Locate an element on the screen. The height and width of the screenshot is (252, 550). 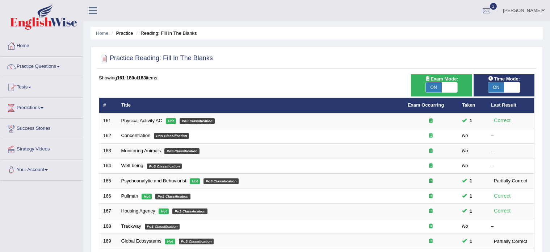
a: Monitoring Animals is located at coordinates (141, 150).